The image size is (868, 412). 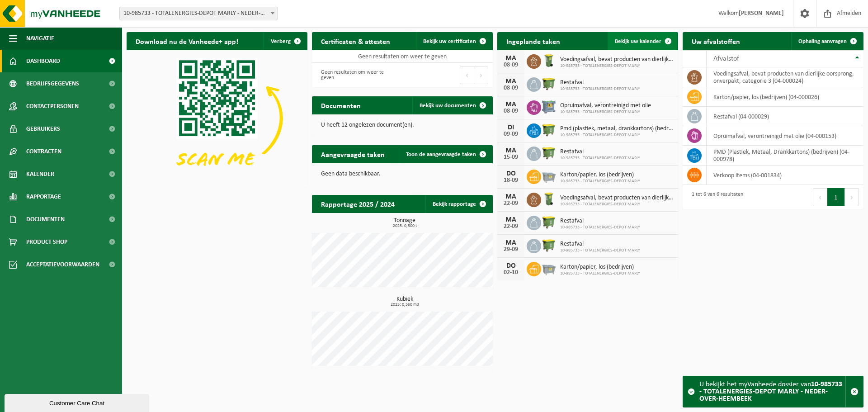 I want to click on div: Geen resultaten om weer te geven, so click(x=357, y=75).